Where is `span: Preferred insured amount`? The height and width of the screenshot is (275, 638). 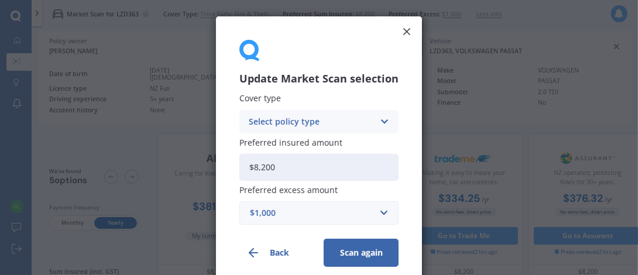 span: Preferred insured amount is located at coordinates (291, 142).